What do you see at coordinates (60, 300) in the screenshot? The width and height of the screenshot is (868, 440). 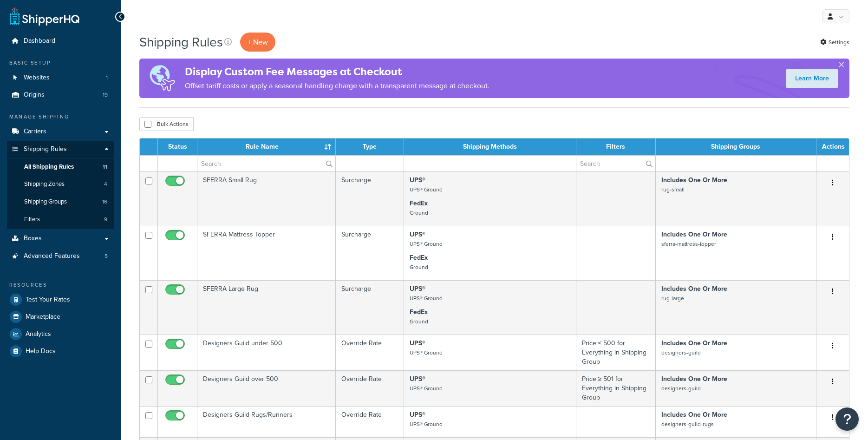 I see `a: Test Your Rates` at bounding box center [60, 300].